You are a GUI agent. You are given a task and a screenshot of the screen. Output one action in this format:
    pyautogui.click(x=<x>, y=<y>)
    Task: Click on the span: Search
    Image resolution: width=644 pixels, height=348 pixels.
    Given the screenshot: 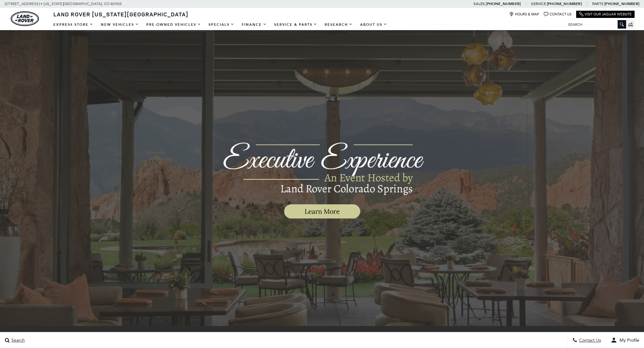 What is the action you would take?
    pyautogui.click(x=17, y=340)
    